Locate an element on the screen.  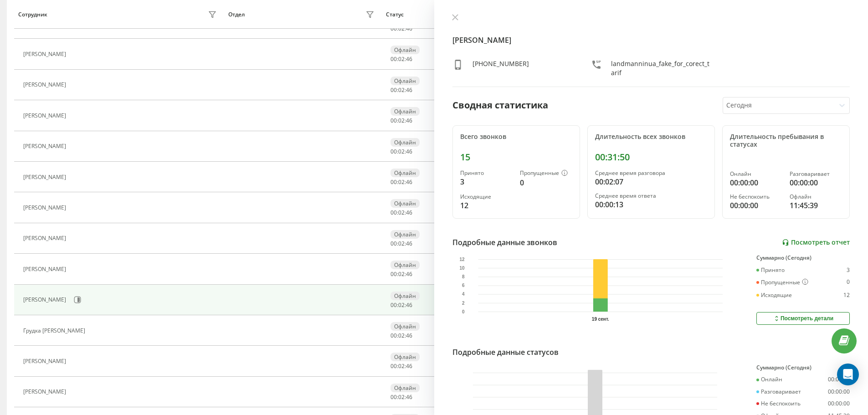
div: Отдел is located at coordinates (237, 14).